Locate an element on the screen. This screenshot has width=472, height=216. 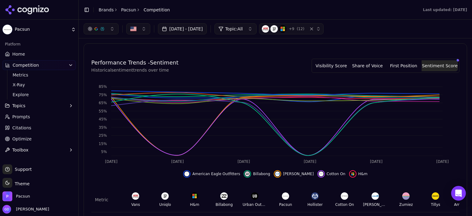
img: brandy melville is located at coordinates (277, 174).